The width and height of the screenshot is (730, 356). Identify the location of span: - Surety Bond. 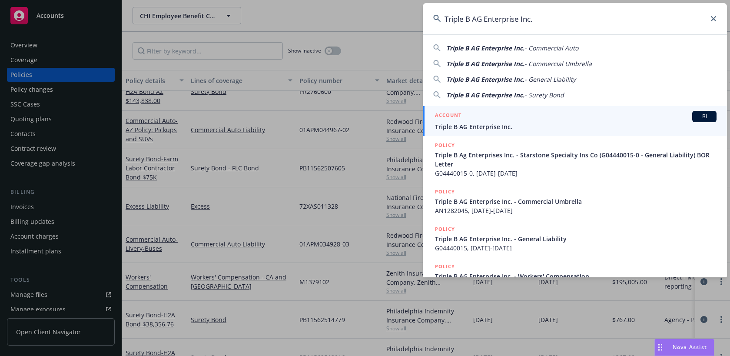
(544, 95).